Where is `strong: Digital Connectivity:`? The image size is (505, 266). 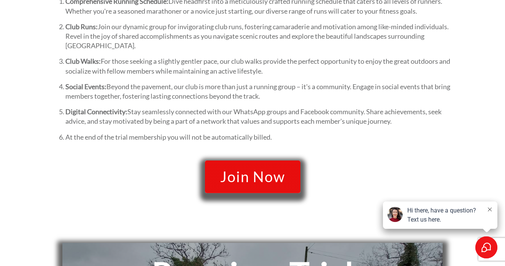 strong: Digital Connectivity: is located at coordinates (96, 112).